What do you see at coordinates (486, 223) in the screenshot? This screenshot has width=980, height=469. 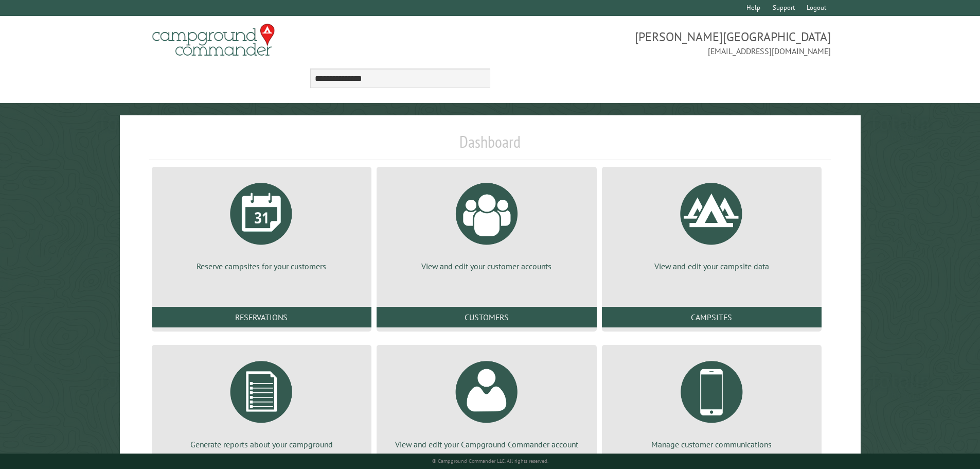 I see `a: View and edit your customer accounts` at bounding box center [486, 223].